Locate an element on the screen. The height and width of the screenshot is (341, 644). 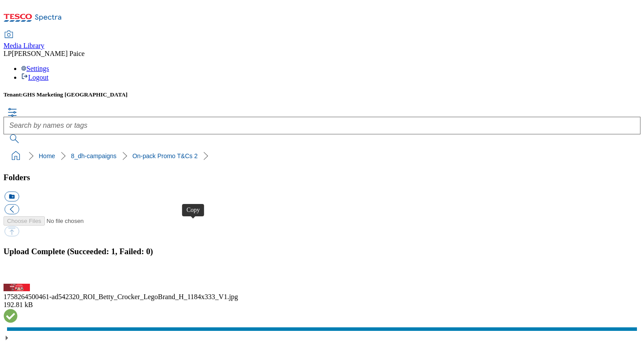
a: 8_dh-campaigns is located at coordinates (94, 156).